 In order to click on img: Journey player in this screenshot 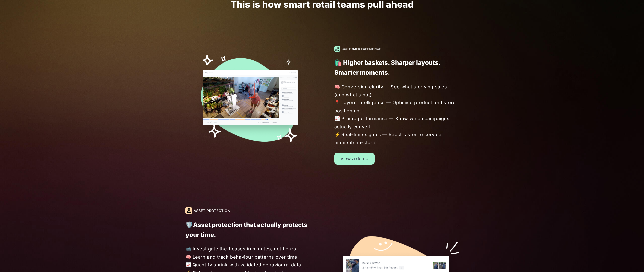, I will do `click(248, 97)`.